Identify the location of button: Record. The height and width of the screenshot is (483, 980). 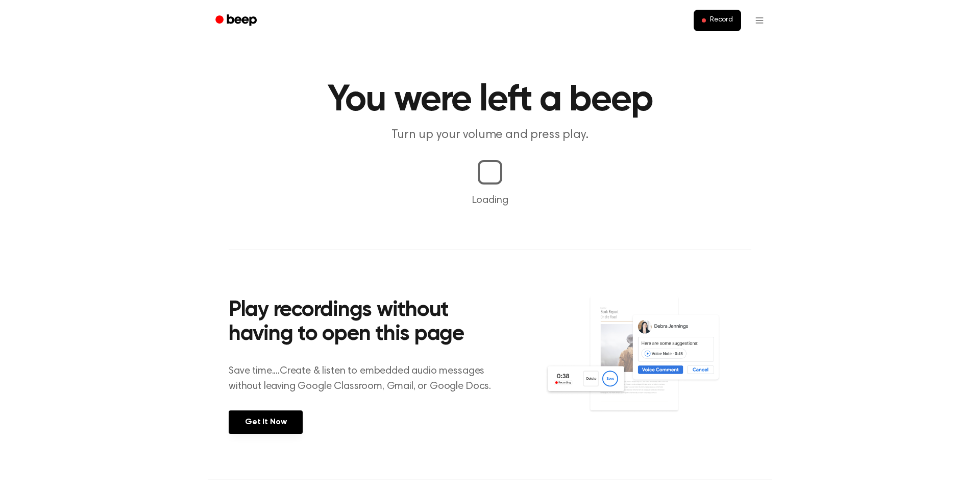
(718, 20).